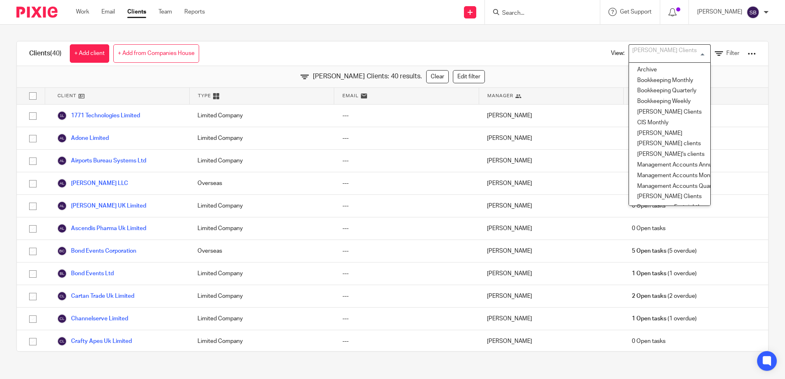 This screenshot has height=379, width=785. I want to click on input: Search, so click(538, 14).